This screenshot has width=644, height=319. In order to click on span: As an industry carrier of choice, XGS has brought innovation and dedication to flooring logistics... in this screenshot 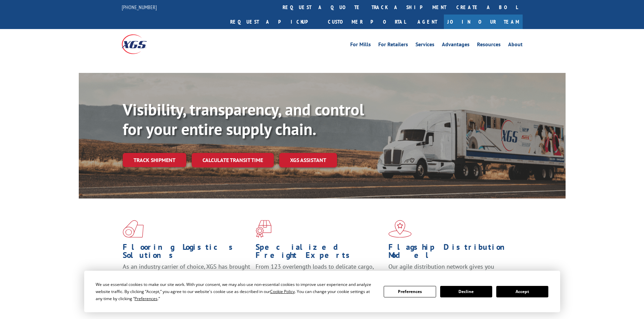, I will do `click(186, 274)`.